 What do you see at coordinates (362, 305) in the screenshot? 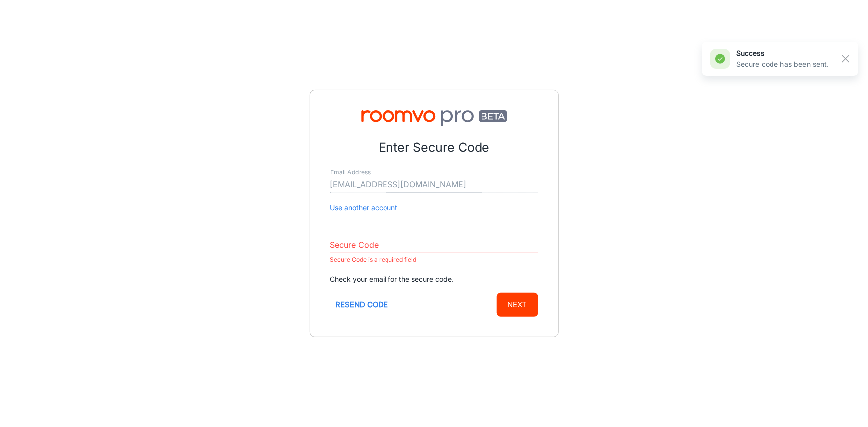
I see `button: Resend code` at bounding box center [362, 305].